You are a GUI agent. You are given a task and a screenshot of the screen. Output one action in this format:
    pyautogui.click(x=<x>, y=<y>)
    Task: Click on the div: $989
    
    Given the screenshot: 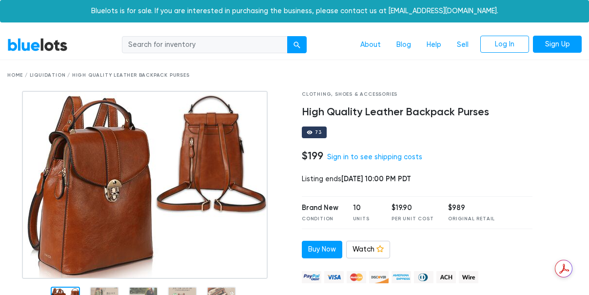 What is the action you would take?
    pyautogui.click(x=472, y=208)
    